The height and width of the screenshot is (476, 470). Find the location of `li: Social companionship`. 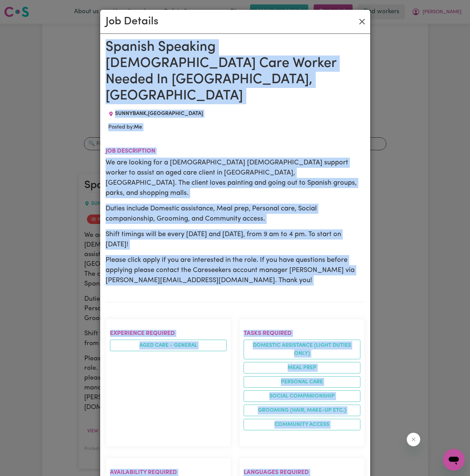

li: Social companionship is located at coordinates (302, 397).